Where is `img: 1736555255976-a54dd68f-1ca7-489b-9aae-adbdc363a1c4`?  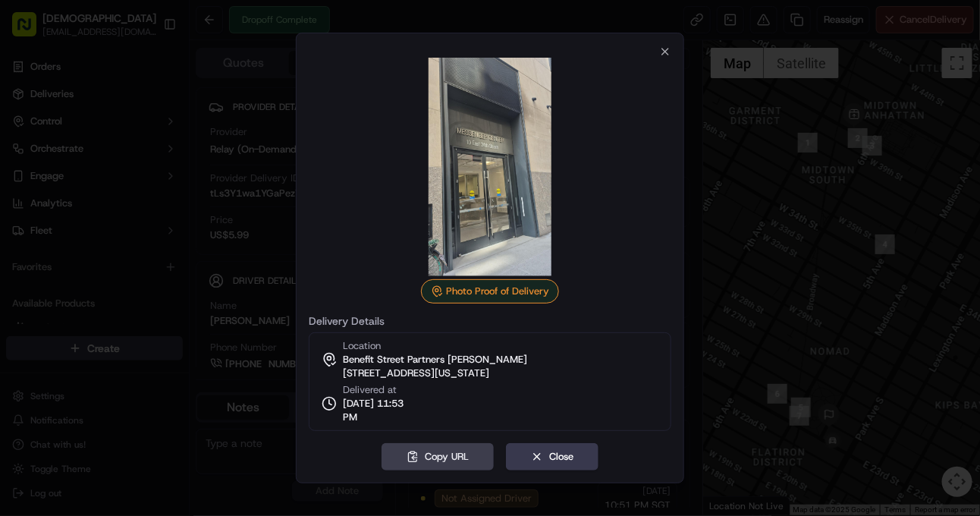
img: 1736555255976-a54dd68f-1ca7-489b-9aae-adbdc363a1c4 is located at coordinates (28, 159).